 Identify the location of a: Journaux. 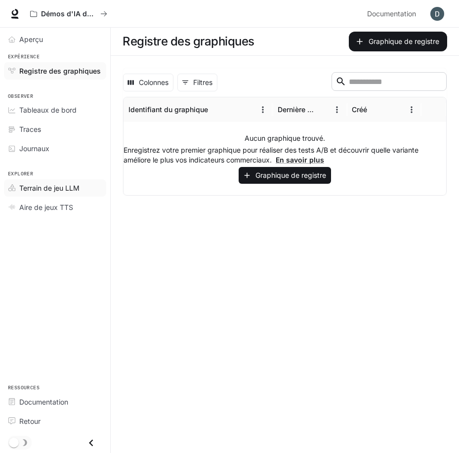
(55, 148).